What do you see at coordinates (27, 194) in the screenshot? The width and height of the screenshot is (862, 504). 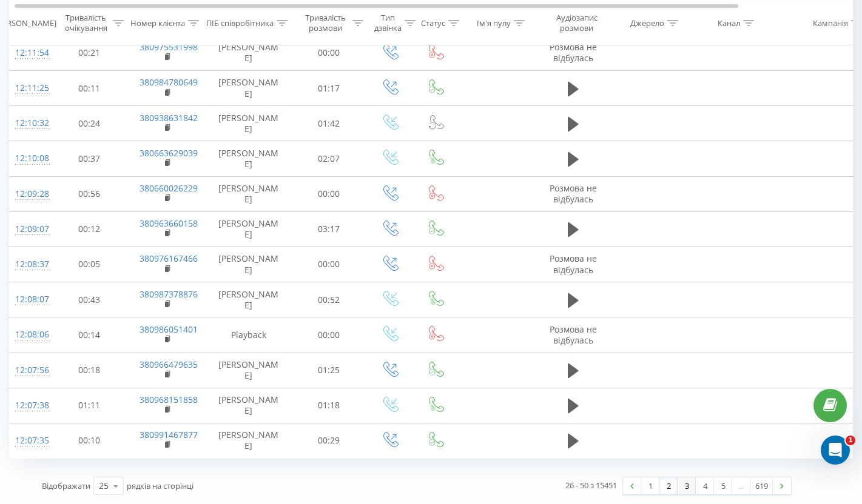 I see `div: 12:09:28` at bounding box center [27, 194].